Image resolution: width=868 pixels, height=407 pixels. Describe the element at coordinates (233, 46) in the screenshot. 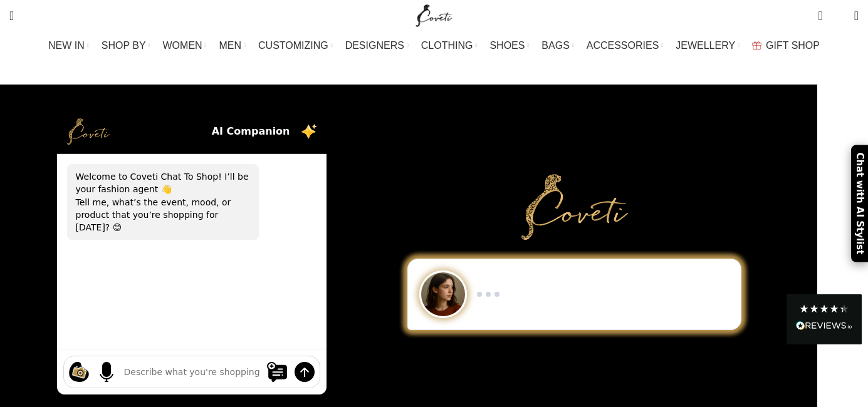

I see `a: MEN` at that location.